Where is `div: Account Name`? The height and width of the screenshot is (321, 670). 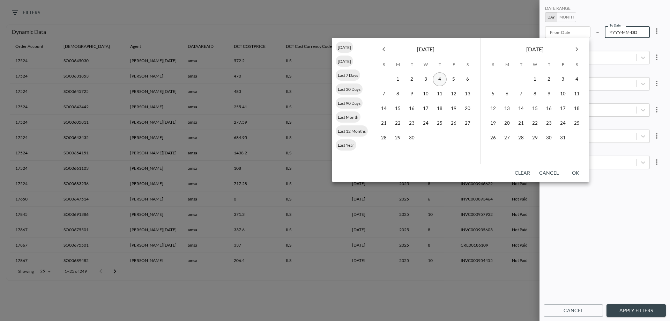
div: Account Name is located at coordinates (597, 126).